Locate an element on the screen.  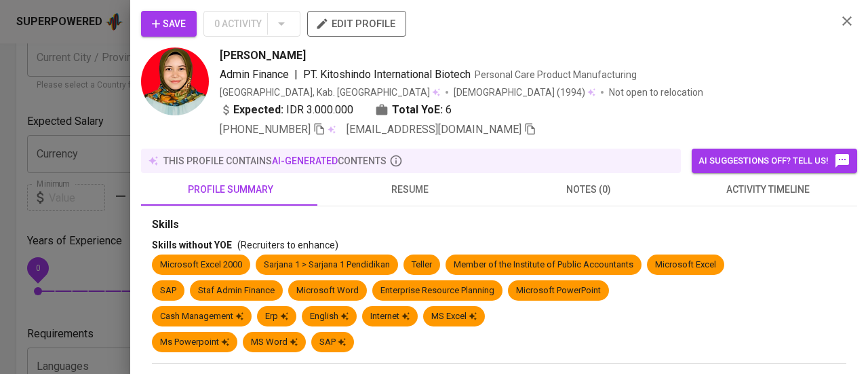
div: Microsoft Excel is located at coordinates (686, 264).